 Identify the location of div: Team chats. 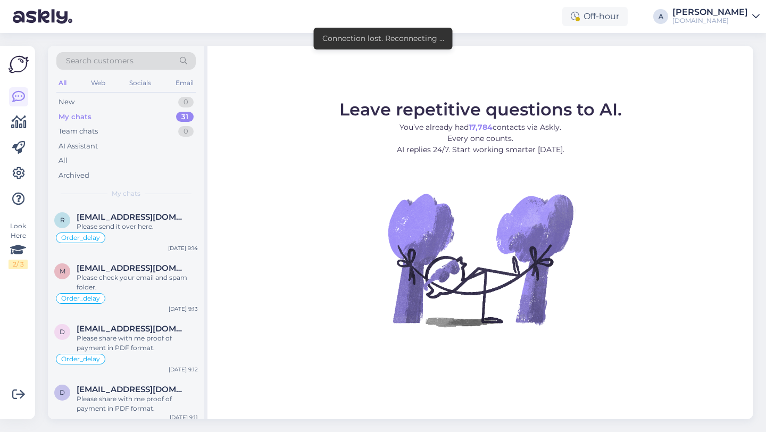
(78, 131).